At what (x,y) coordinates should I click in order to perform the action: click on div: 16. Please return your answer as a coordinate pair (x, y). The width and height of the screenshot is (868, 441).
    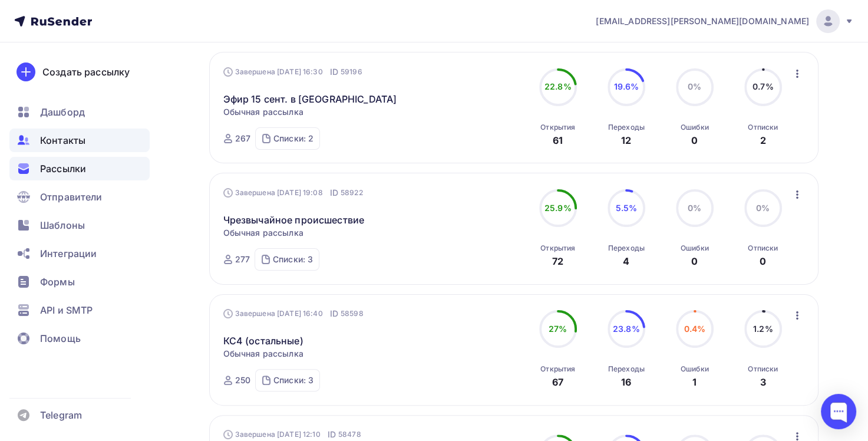
    Looking at the image, I should click on (625, 382).